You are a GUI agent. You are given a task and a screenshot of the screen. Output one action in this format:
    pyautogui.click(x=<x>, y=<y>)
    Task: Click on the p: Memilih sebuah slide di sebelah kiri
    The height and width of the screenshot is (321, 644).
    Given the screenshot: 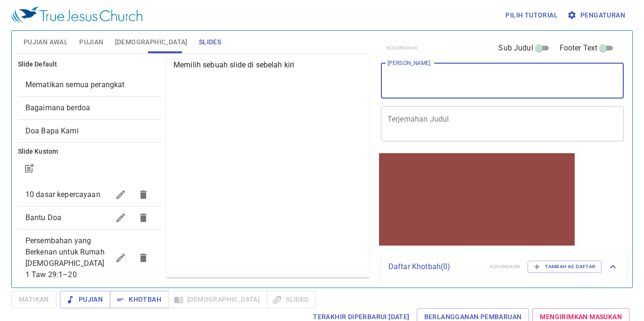 What is the action you would take?
    pyautogui.click(x=270, y=65)
    